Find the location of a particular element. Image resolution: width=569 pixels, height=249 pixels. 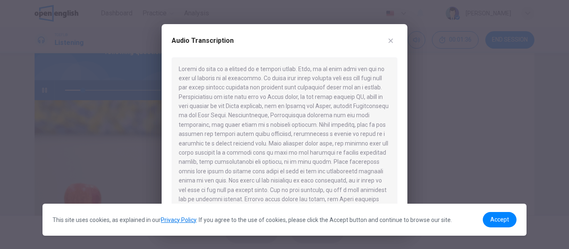

a: dismiss cookie message is located at coordinates (499, 220).